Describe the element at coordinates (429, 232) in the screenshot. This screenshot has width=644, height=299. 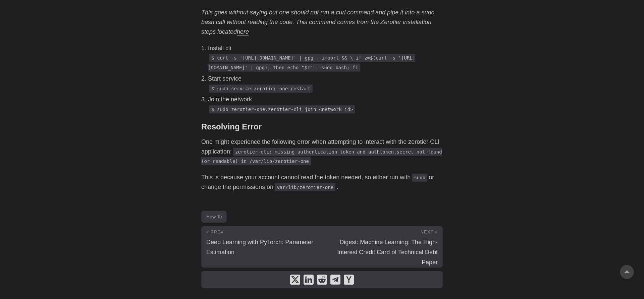
I see `span: Next »` at that location.